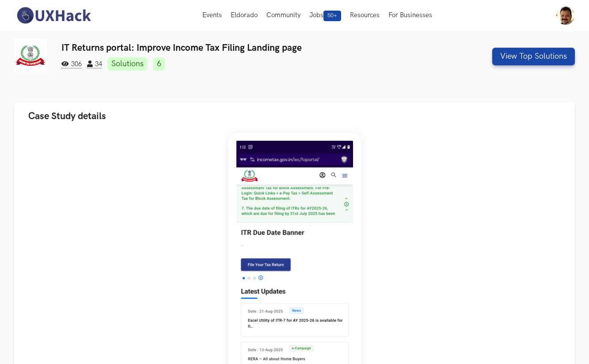  Describe the element at coordinates (53, 15) in the screenshot. I see `img: UXHack-logo.png` at that location.